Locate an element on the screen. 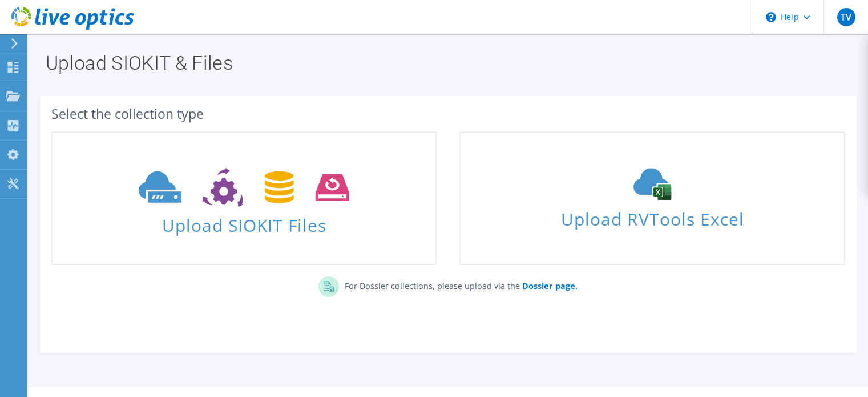  svg: \n is located at coordinates (771, 17).